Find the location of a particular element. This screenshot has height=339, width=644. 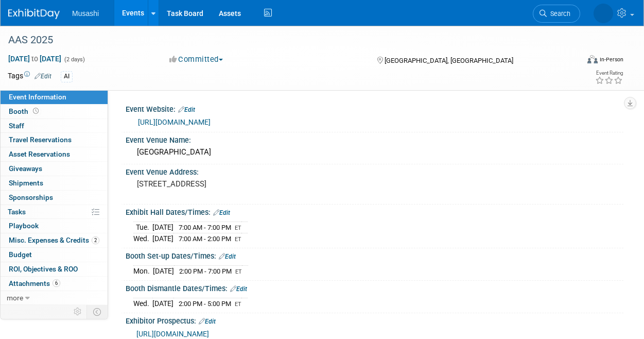

span: Booth not reserved yet is located at coordinates (35, 111).